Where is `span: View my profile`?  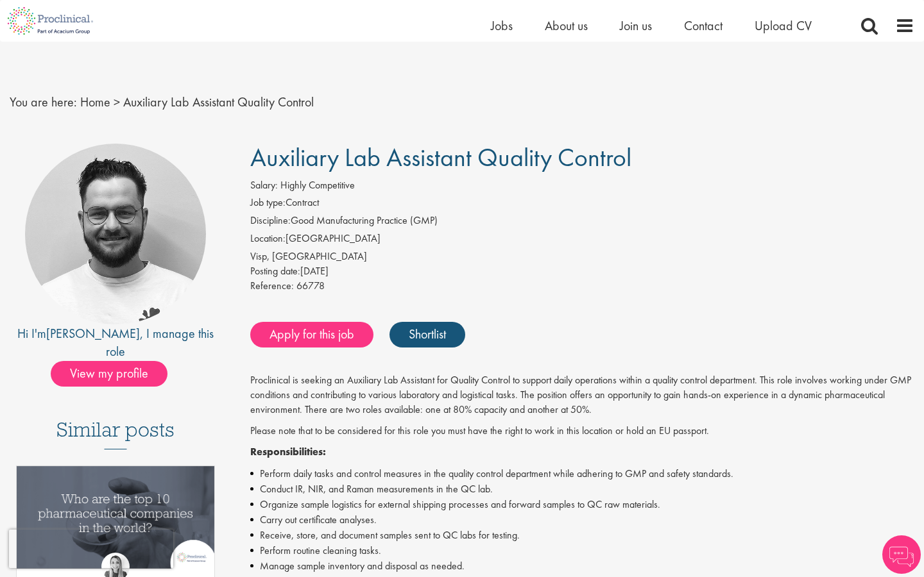 span: View my profile is located at coordinates (109, 374).